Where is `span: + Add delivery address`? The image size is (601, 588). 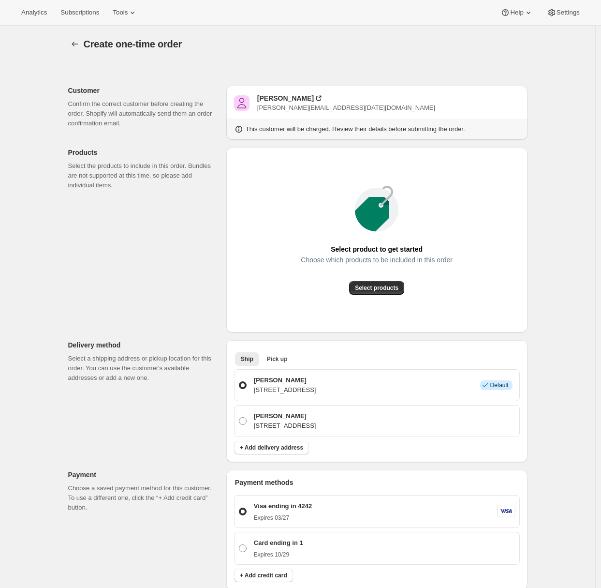 span: + Add delivery address is located at coordinates (271, 447).